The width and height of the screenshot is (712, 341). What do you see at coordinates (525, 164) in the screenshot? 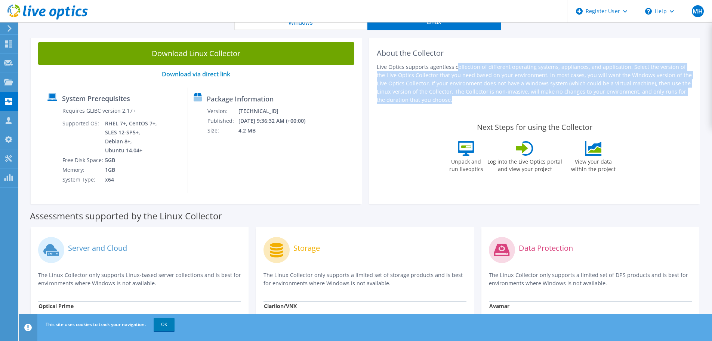
I see `label: Log into the Live Optics portal and view your project` at bounding box center [525, 164].